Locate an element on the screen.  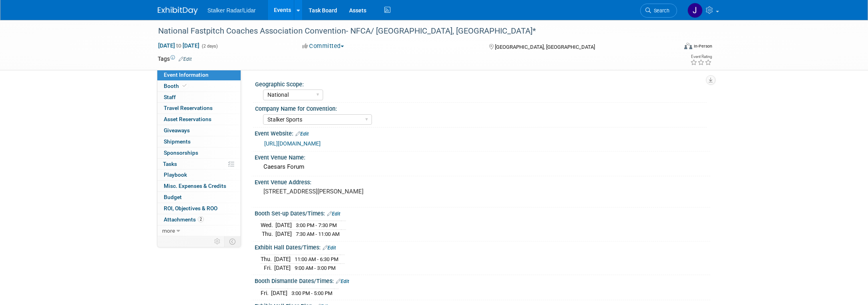
div: Booth Set-up Dates/Times: is located at coordinates (482, 212).